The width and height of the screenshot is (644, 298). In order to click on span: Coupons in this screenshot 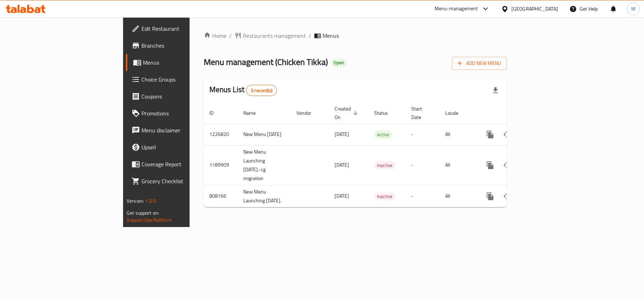, I will do `click(183, 97)`.